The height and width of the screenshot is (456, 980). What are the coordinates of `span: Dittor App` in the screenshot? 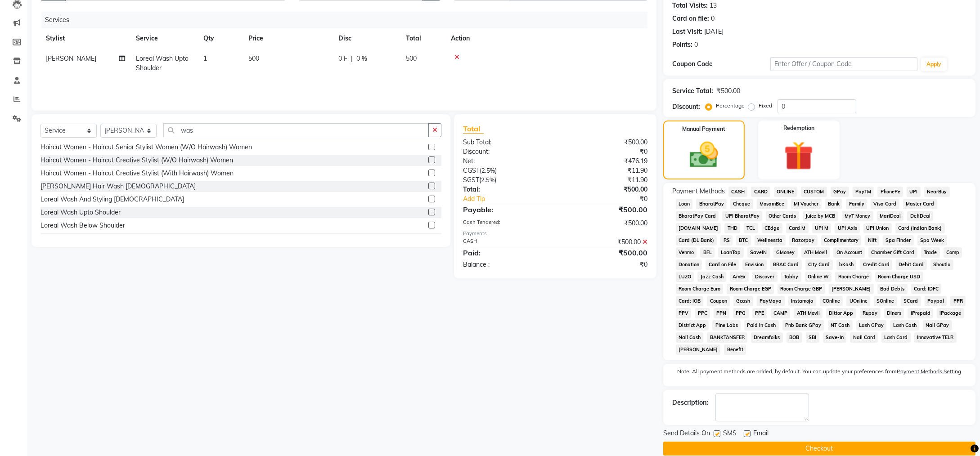 It's located at (841, 313).